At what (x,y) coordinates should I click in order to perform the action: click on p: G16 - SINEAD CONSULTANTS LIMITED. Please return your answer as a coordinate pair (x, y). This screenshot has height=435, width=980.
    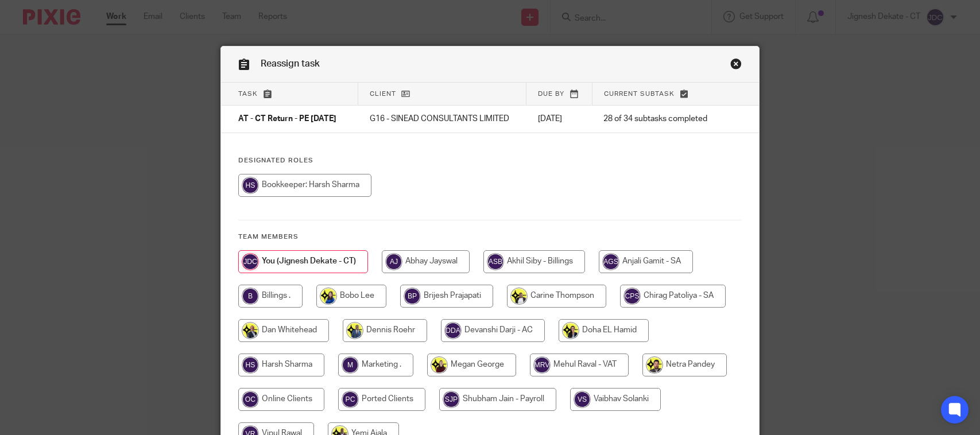
    Looking at the image, I should click on (442, 119).